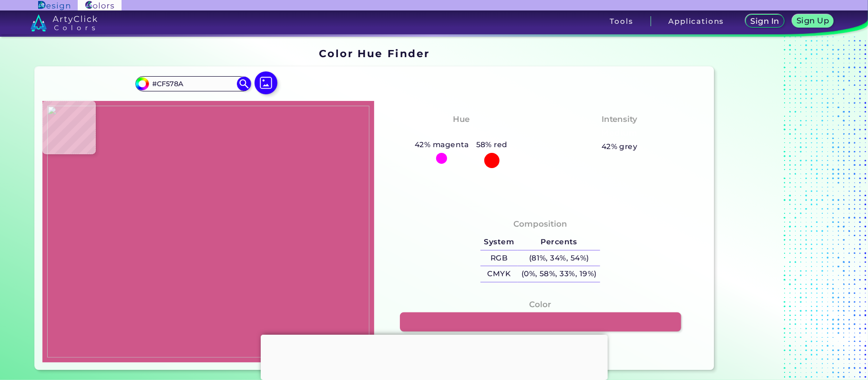 The width and height of the screenshot is (868, 380). I want to click on a: Sign In, so click(765, 21).